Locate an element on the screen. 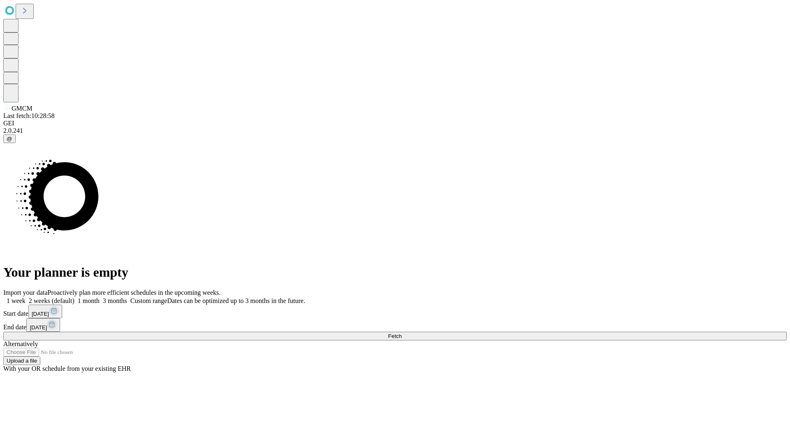  h1: Your planner is empty is located at coordinates (395, 272).